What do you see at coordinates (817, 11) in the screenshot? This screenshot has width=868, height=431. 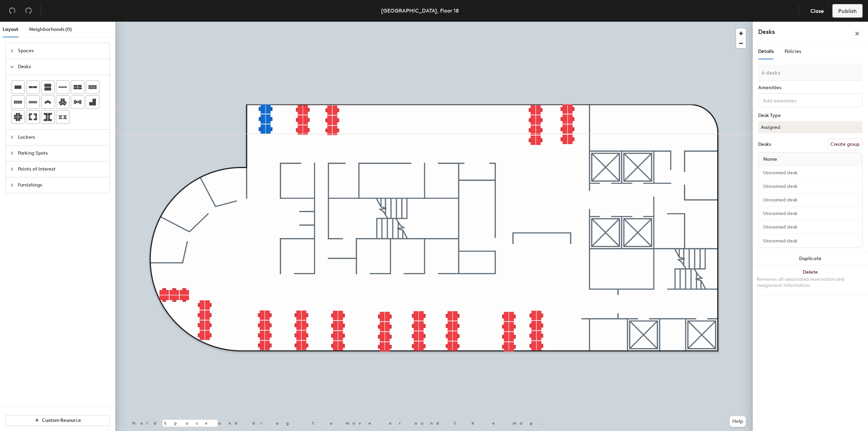 I see `span: Close` at bounding box center [817, 11].